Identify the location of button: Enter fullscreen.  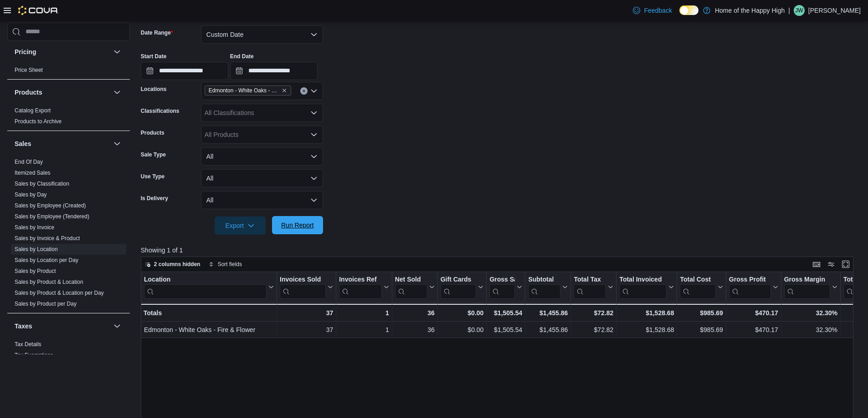
(846, 264).